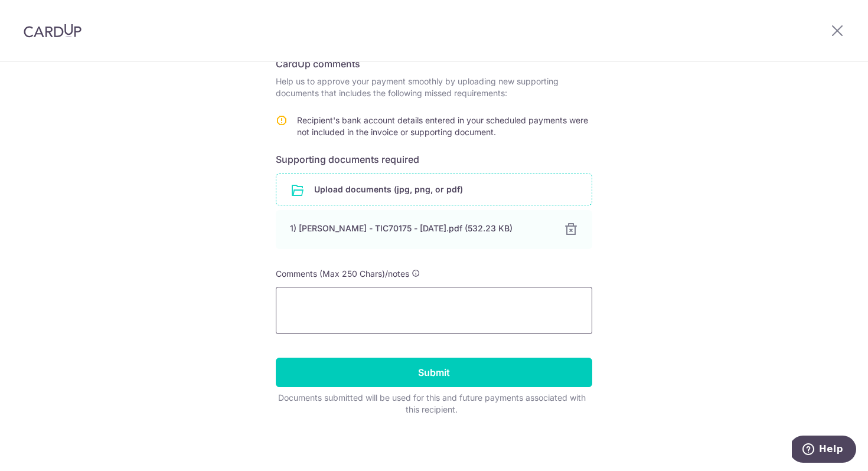  What do you see at coordinates (434, 87) in the screenshot?
I see `p: Help us to approve your payment smoothly by uploading new supporting documents that includes the ...` at bounding box center [434, 87].